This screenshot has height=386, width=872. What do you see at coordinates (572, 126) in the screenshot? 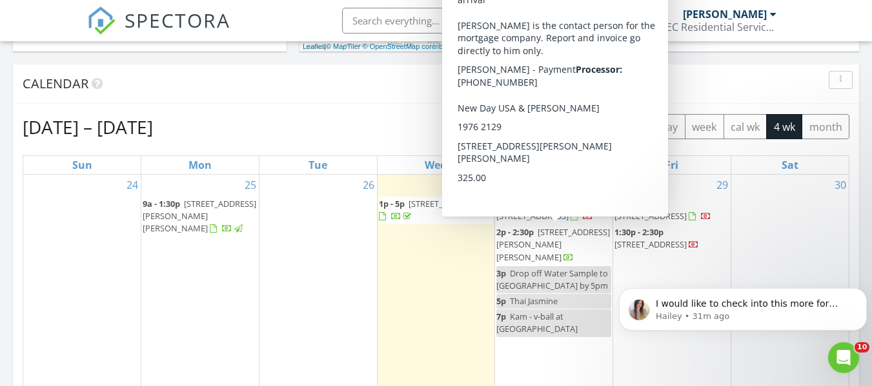
I see `button: Previous` at bounding box center [572, 126].